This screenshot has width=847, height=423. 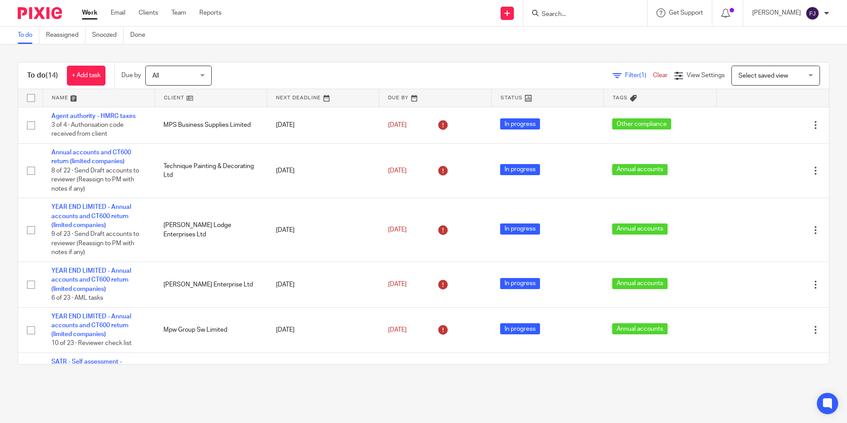 What do you see at coordinates (642, 124) in the screenshot?
I see `span: Other compliance` at bounding box center [642, 124].